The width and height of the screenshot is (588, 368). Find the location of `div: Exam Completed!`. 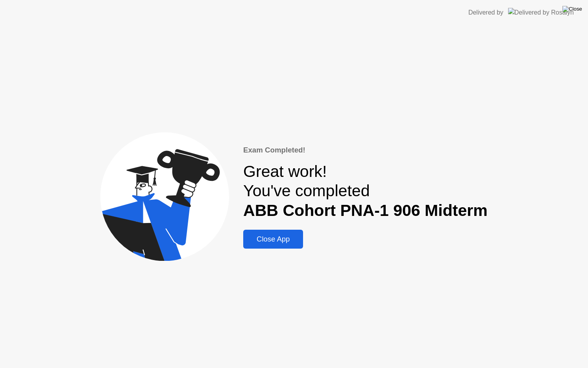

div: Exam Completed! is located at coordinates (365, 150).